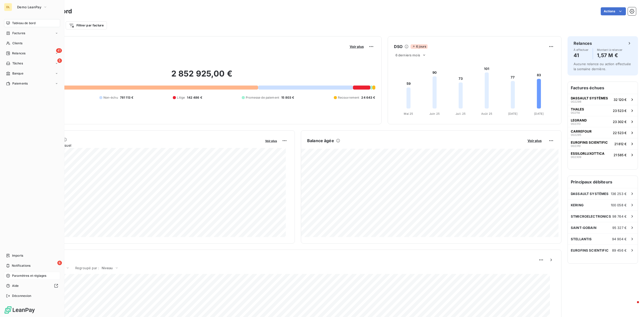 Image resolution: width=644 pixels, height=317 pixels. I want to click on span: Banque, so click(18, 73).